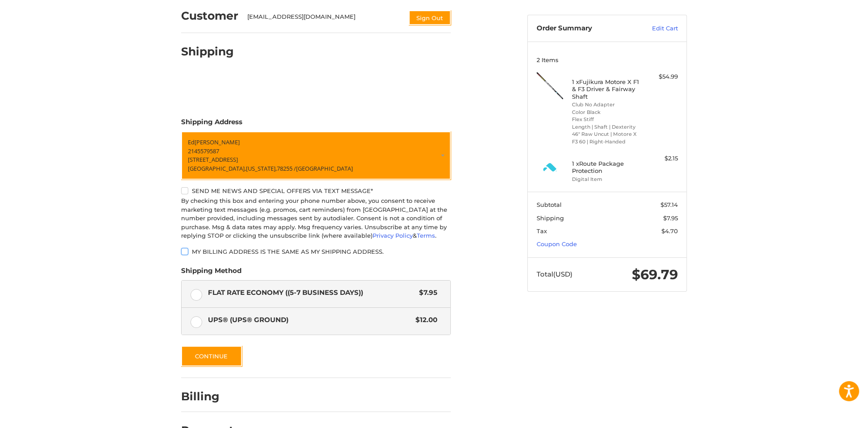 The width and height of the screenshot is (868, 428). I want to click on span: $57.14, so click(669, 204).